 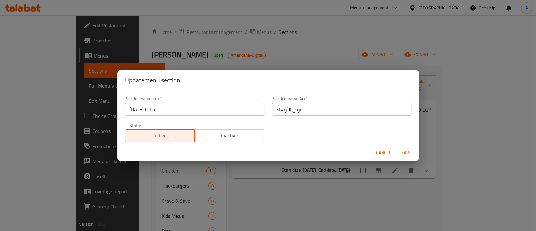 I want to click on button: Save, so click(x=406, y=152).